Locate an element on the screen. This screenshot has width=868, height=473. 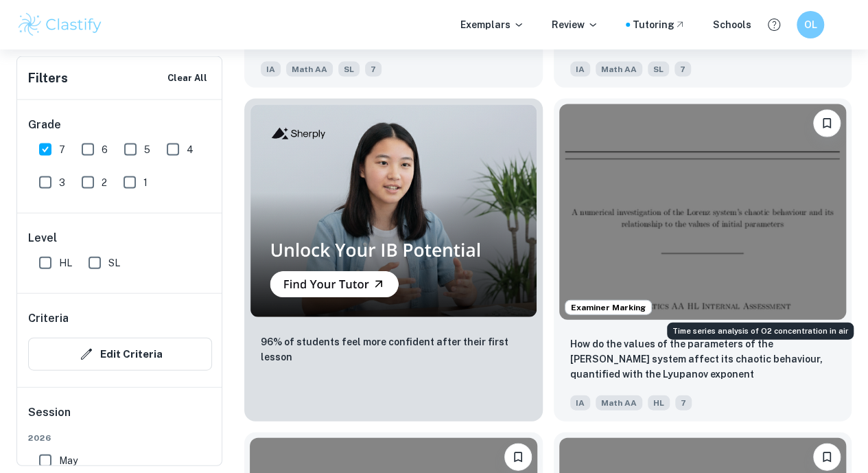
div: Tutoring is located at coordinates (659, 25).